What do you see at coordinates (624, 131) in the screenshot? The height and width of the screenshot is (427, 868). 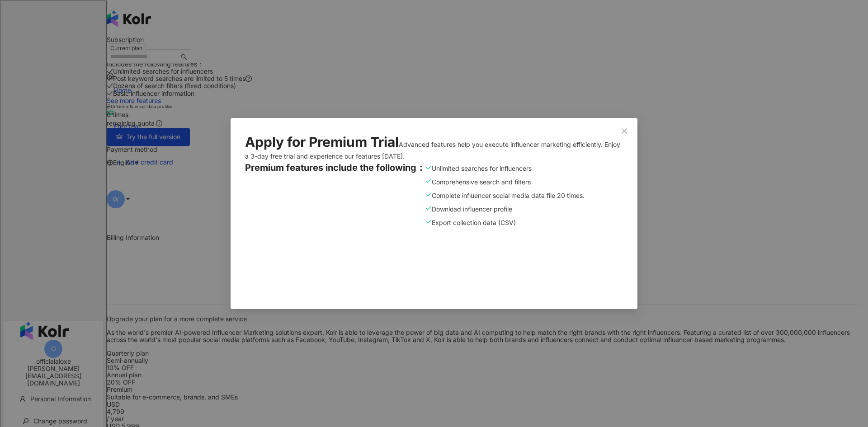 I see `span: close` at bounding box center [624, 131].